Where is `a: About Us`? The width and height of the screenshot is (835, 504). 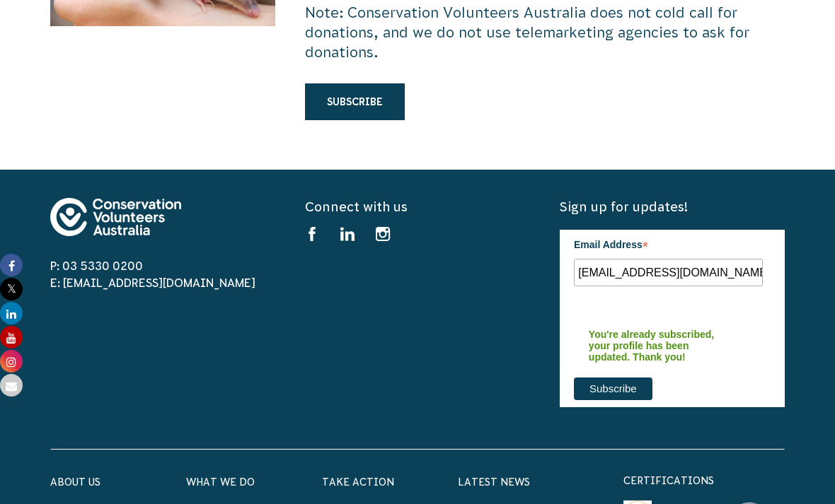 a: About Us is located at coordinates (75, 482).